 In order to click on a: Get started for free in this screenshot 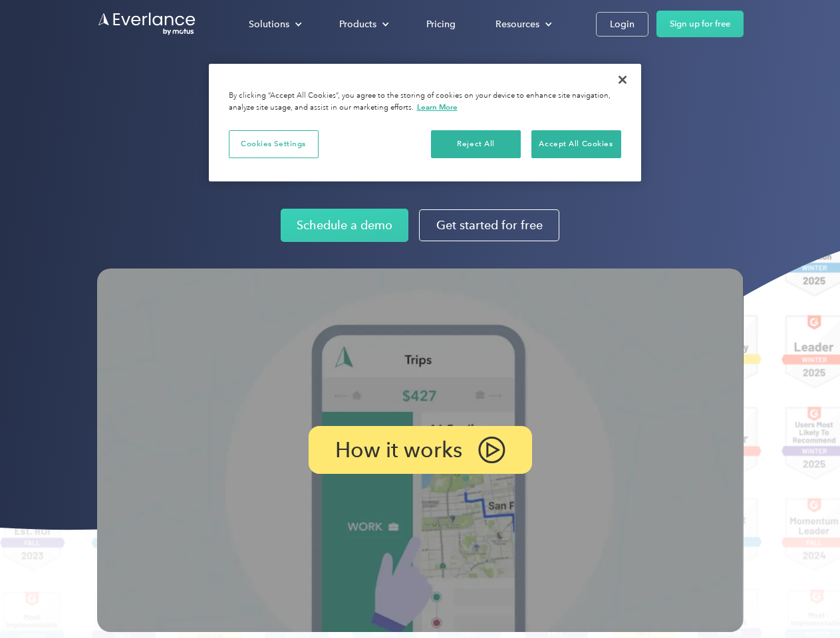, I will do `click(488, 226)`.